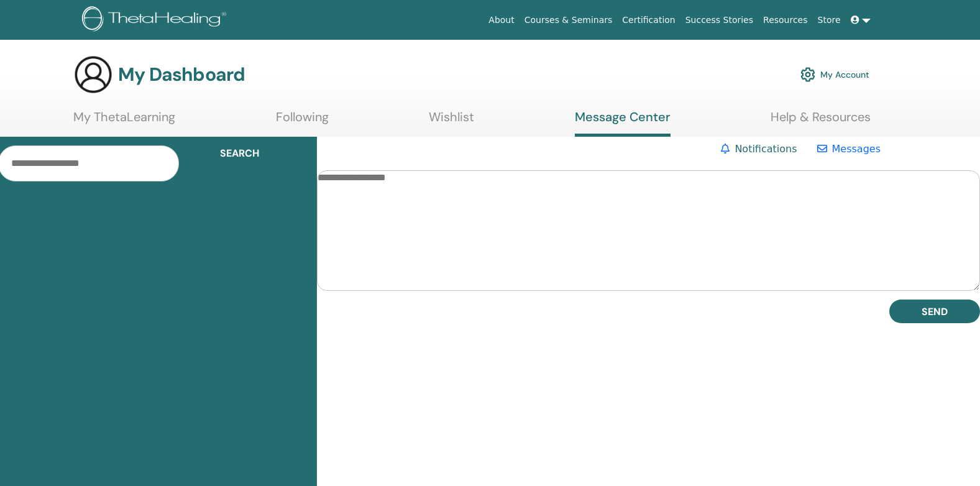 Image resolution: width=980 pixels, height=486 pixels. Describe the element at coordinates (239, 153) in the screenshot. I see `button: Search` at that location.